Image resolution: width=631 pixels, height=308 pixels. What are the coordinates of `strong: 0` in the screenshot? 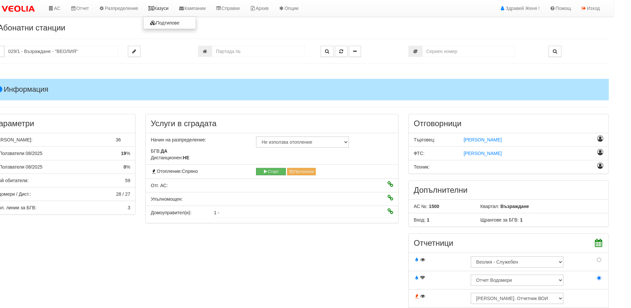 It's located at (125, 167).